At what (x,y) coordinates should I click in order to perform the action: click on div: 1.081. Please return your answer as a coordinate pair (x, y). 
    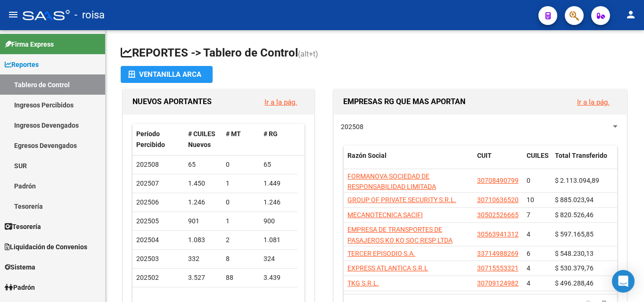
    Looking at the image, I should click on (279, 240).